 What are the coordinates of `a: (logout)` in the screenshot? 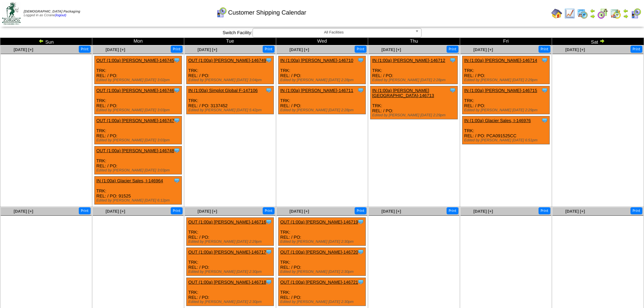 It's located at (60, 15).